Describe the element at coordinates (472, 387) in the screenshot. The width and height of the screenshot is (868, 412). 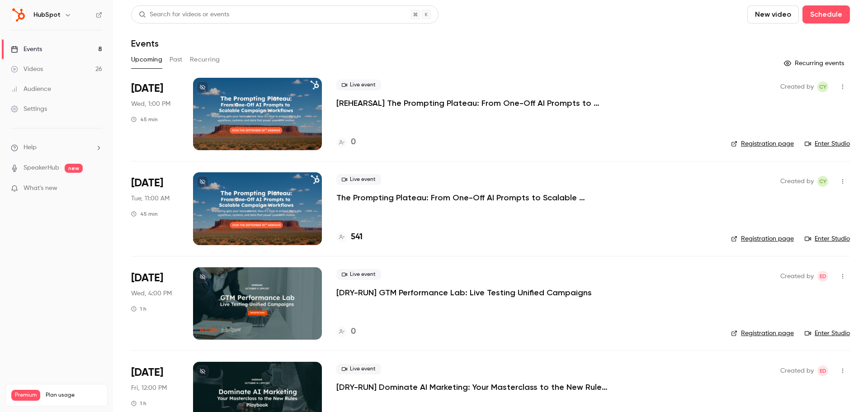
I see `p: [DRY-RUN] Dominate AI Marketing: Your Masterclass to the New Rules Playbook` at that location.